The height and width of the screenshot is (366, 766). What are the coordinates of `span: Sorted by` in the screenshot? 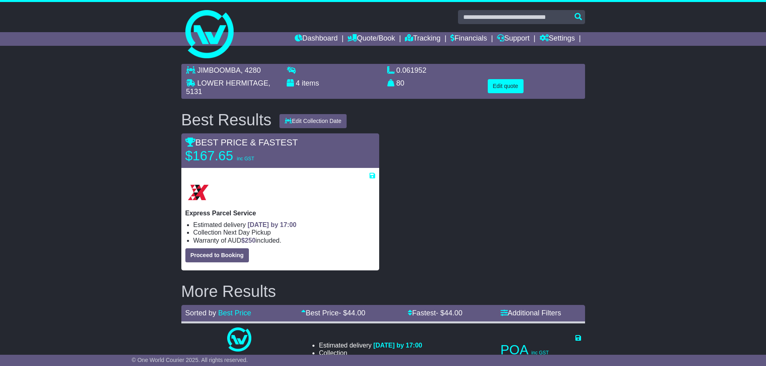 It's located at (201, 313).